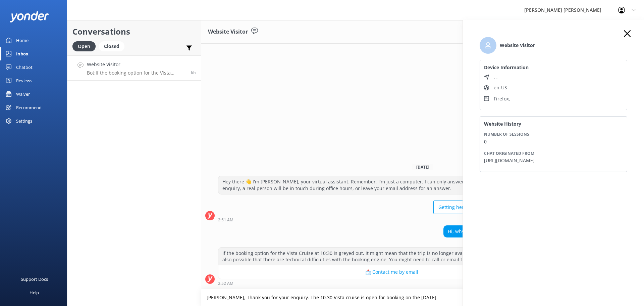 The width and height of the screenshot is (644, 306). Describe the element at coordinates (553, 67) in the screenshot. I see `h4: Device Information` at that location.